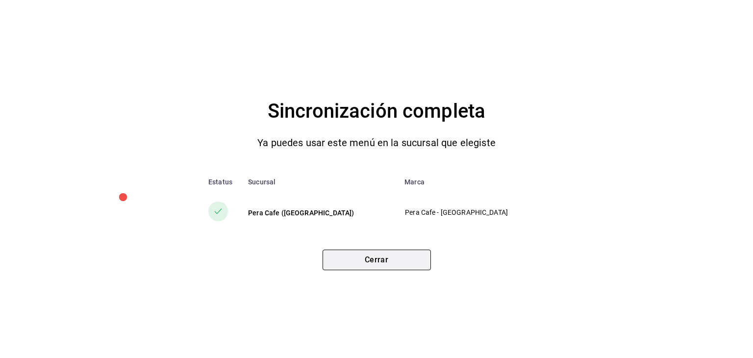 This screenshot has width=753, height=358. Describe the element at coordinates (318, 182) in the screenshot. I see `th: Sucursal` at that location.